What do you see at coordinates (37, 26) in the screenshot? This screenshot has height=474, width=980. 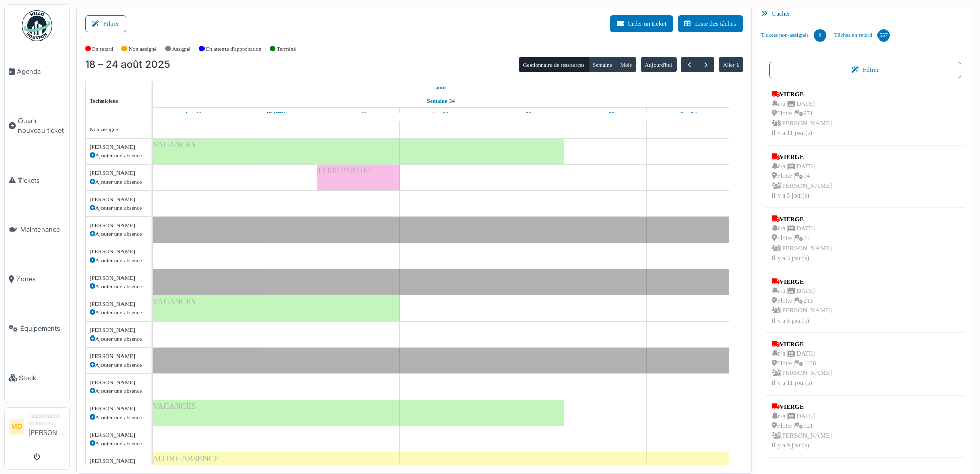 I see `img: Badge_color-CXgf-gQk.svg` at bounding box center [37, 26].